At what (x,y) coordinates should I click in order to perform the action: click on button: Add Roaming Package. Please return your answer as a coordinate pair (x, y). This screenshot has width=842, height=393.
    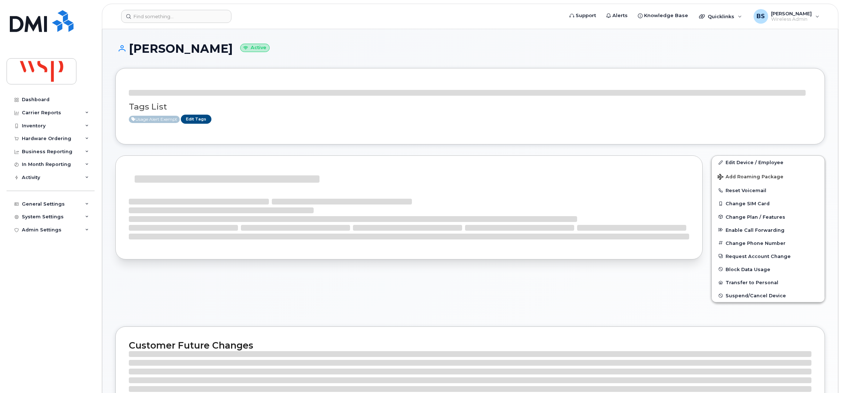
    Looking at the image, I should click on (768, 176).